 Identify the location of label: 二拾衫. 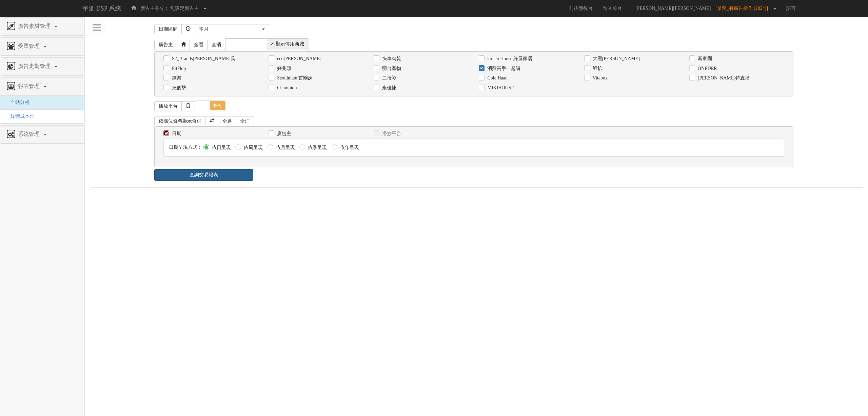
(388, 78).